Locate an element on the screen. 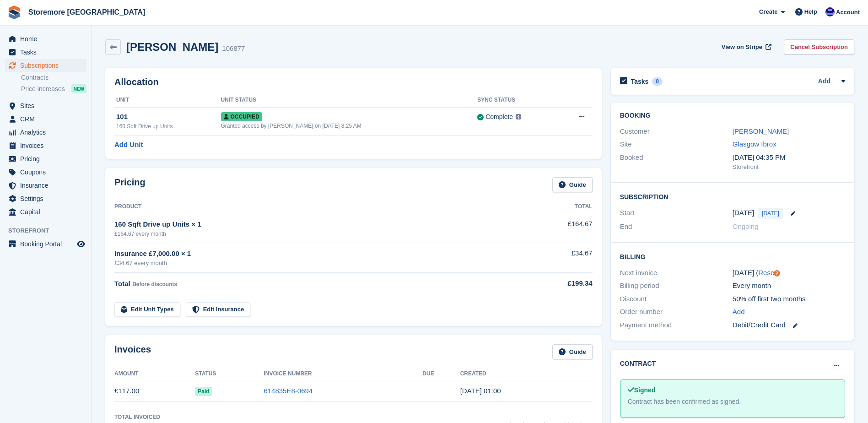  th: Amount is located at coordinates (155, 374).